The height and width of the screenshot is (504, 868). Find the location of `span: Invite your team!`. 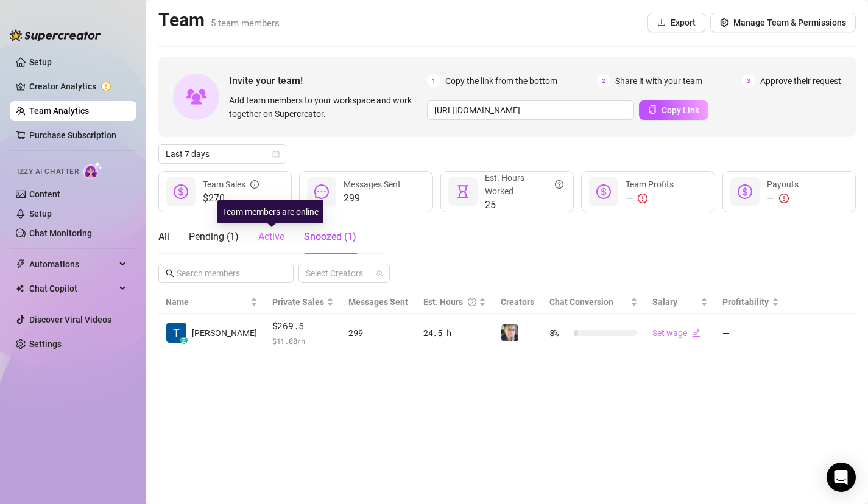

span: Invite your team! is located at coordinates (328, 80).